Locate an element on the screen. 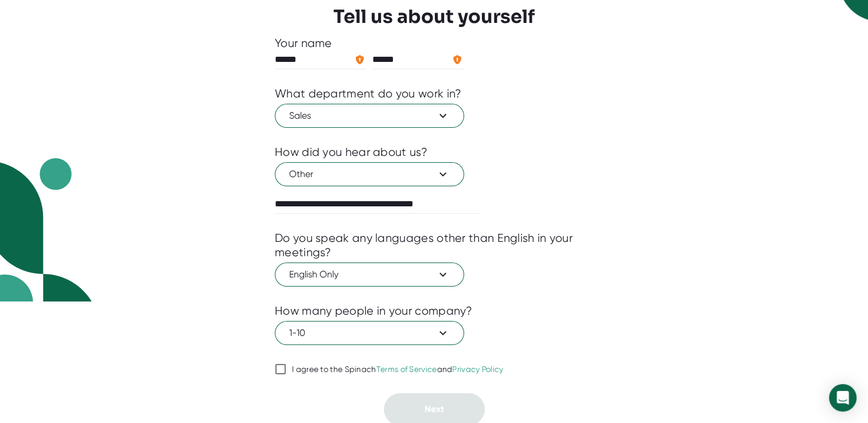 This screenshot has height=423, width=868. div: Your name is located at coordinates (434, 43).